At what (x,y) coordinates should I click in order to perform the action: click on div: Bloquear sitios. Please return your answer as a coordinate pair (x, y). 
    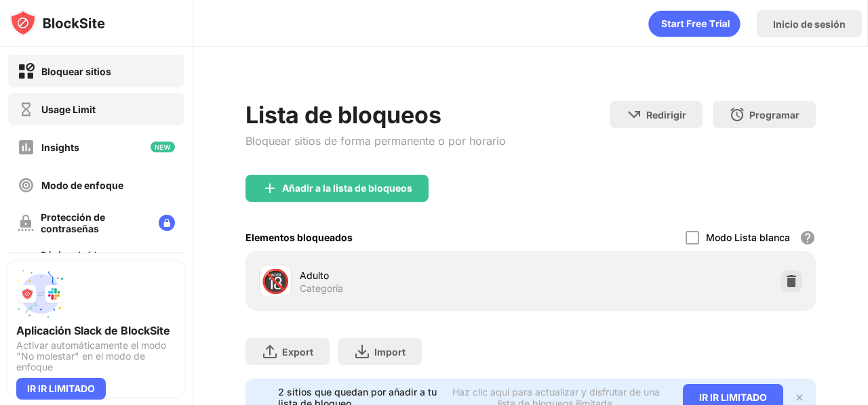
    Looking at the image, I should click on (76, 71).